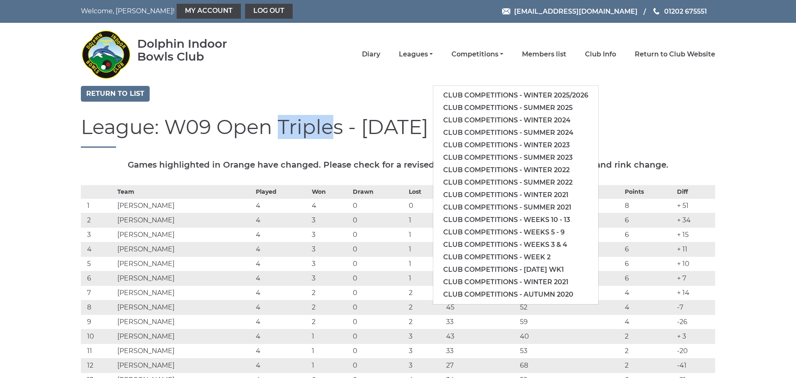  I want to click on a: Diary, so click(371, 54).